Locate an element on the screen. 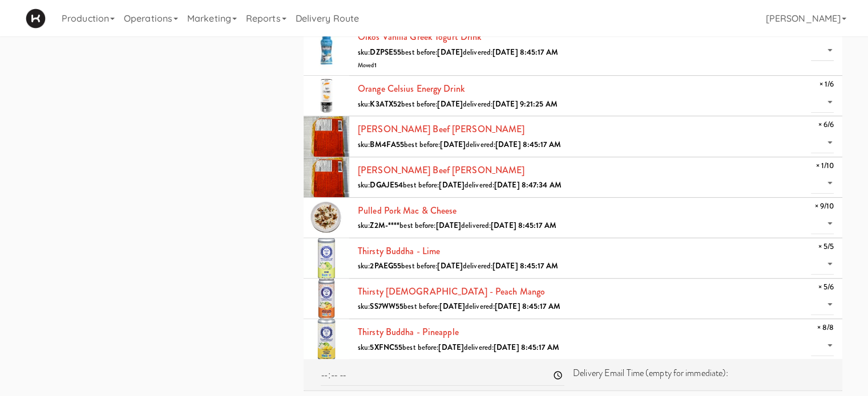  span: × 8/8 is located at coordinates (826, 328).